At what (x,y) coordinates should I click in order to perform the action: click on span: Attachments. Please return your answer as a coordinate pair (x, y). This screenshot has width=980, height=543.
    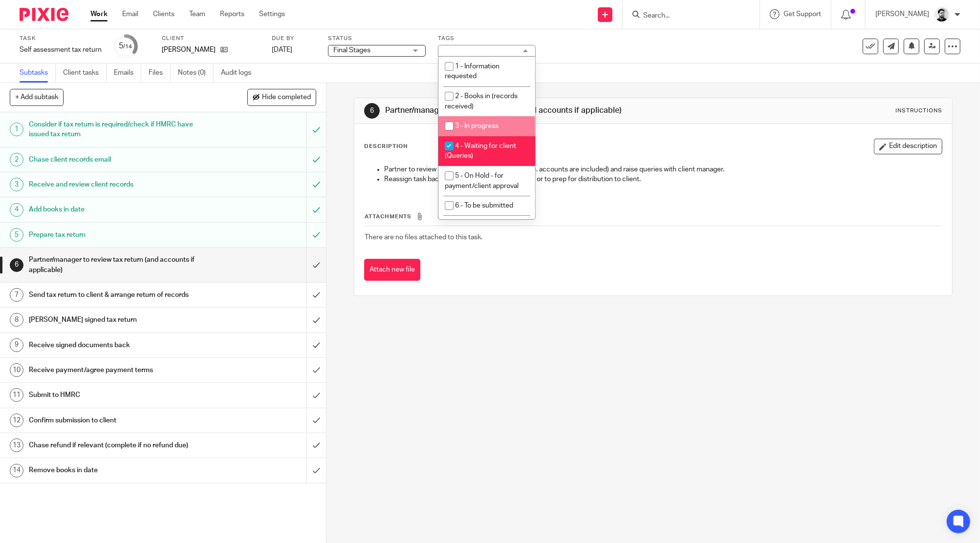
    Looking at the image, I should click on (388, 216).